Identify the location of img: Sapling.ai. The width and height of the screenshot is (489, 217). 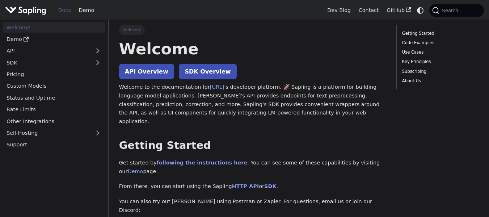
(26, 10).